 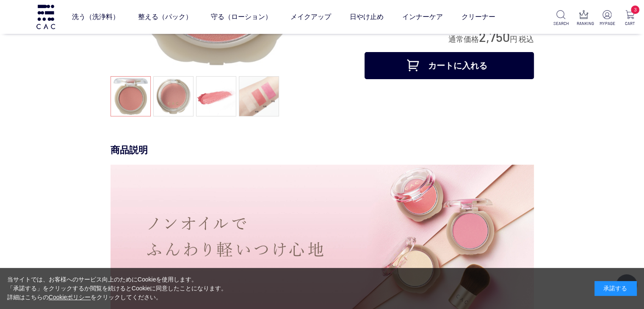 What do you see at coordinates (70, 297) in the screenshot?
I see `a: Cookieポリシー` at bounding box center [70, 297].